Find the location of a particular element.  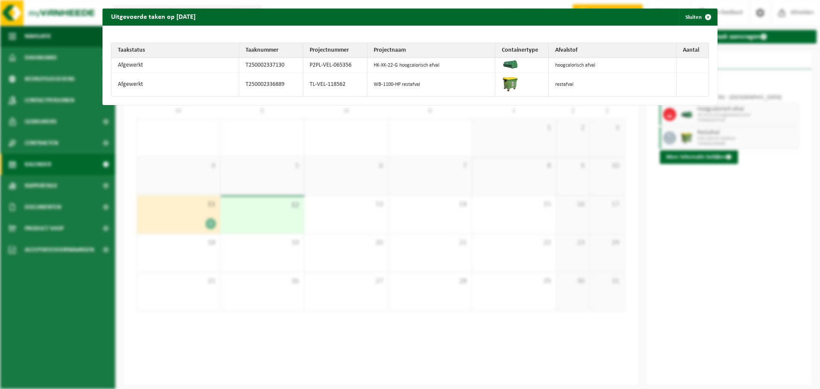

th: Containertype is located at coordinates (522, 50).